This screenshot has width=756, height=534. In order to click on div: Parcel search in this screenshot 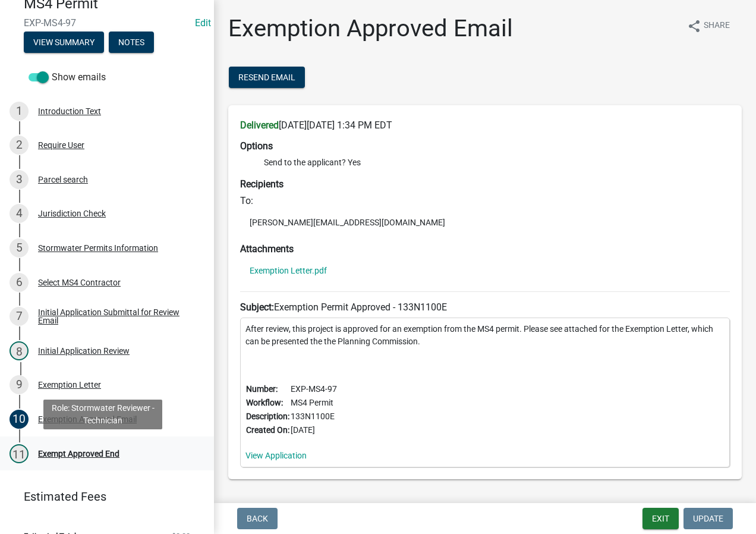, I will do `click(63, 180)`.